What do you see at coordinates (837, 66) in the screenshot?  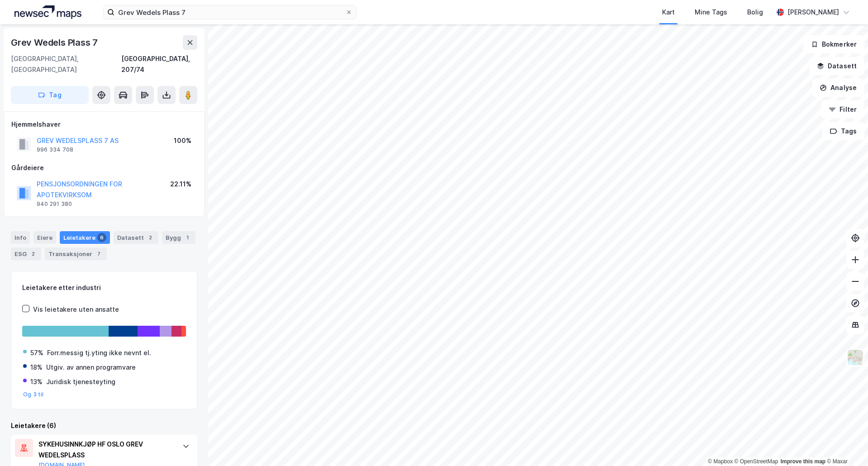 I see `button: Datasett` at bounding box center [837, 66].